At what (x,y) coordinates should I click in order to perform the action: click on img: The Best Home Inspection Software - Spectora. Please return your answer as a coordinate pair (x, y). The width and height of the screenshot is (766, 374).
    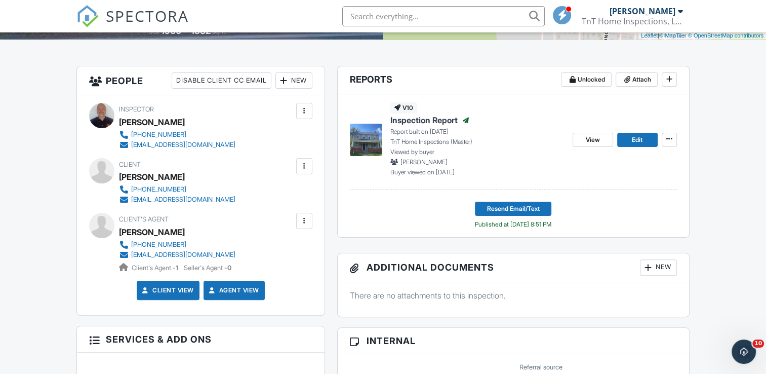
    Looking at the image, I should click on (88, 16).